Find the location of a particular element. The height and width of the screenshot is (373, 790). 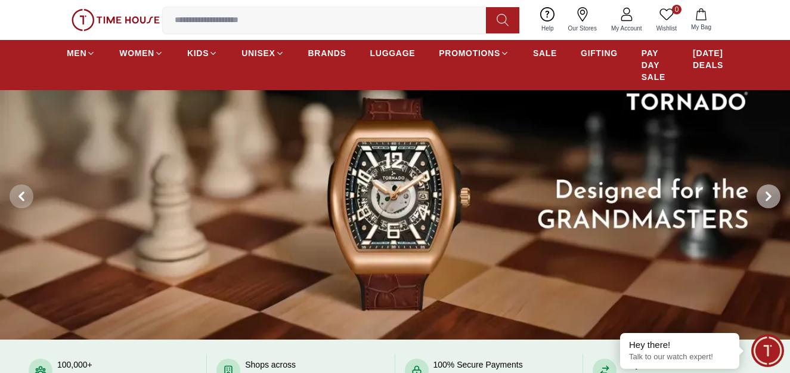

span: 0 is located at coordinates (677, 10).